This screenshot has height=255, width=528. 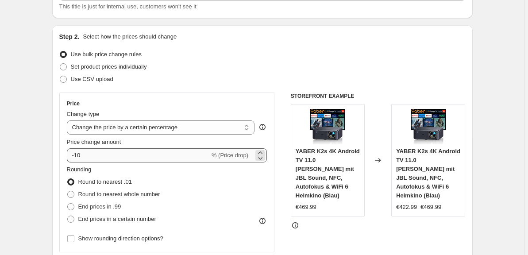 I want to click on p: Select how the prices should change, so click(x=130, y=37).